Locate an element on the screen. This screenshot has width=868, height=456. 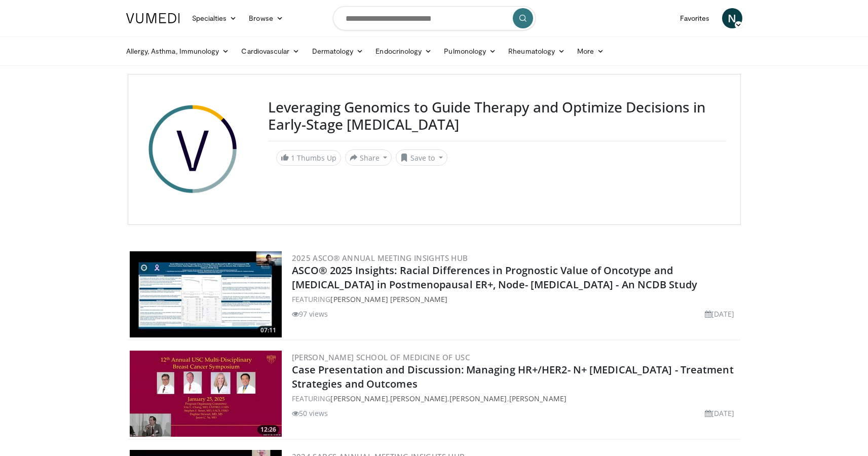
a: More is located at coordinates (591, 51).